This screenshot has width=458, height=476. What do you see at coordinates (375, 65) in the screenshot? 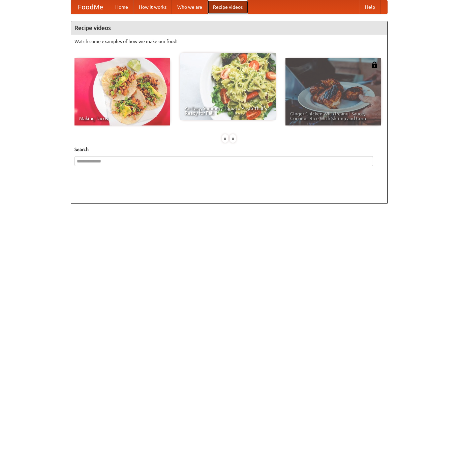
I see `img: 483408.png` at bounding box center [375, 65].